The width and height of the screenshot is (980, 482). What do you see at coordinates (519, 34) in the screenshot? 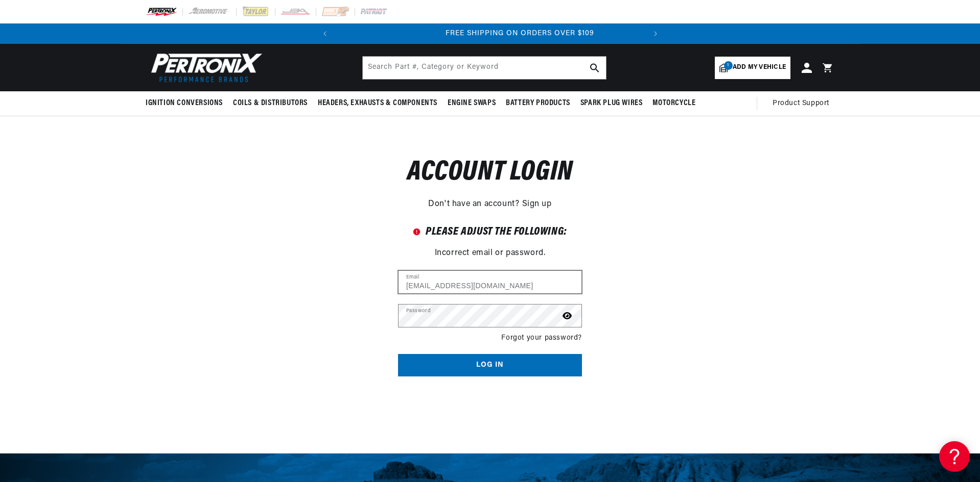
I see `div: Announcement` at bounding box center [519, 34].